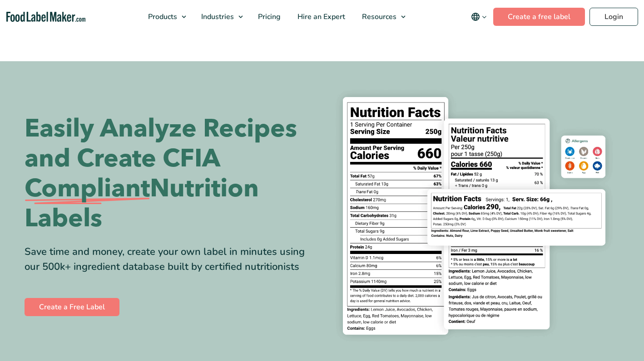  Describe the element at coordinates (539, 17) in the screenshot. I see `a: Create a free label` at that location.